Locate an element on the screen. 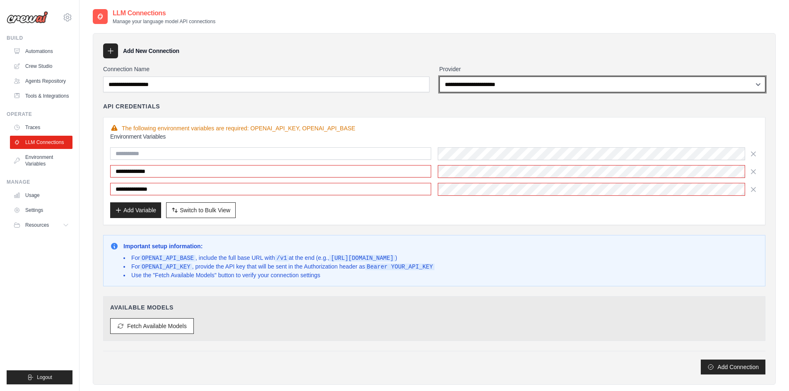  h3: Environment Variables is located at coordinates (434, 137).